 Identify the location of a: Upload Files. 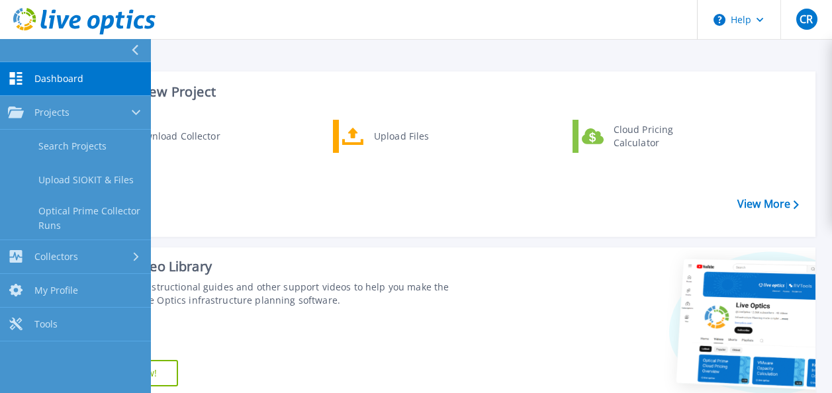
(400, 136).